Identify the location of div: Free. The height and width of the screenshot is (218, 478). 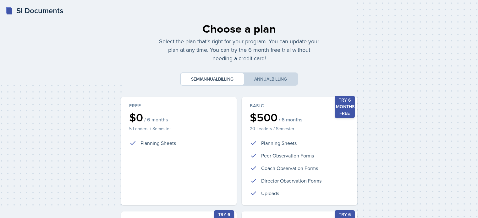
(179, 106).